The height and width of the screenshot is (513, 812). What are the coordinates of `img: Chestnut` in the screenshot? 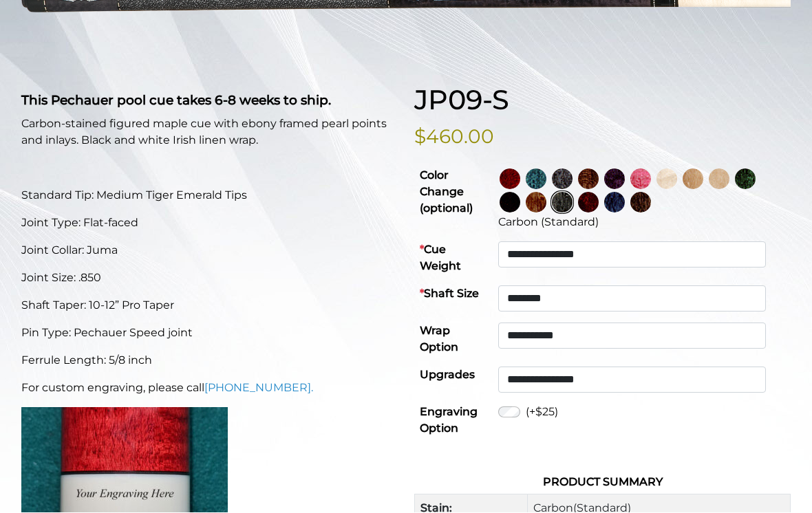 It's located at (536, 203).